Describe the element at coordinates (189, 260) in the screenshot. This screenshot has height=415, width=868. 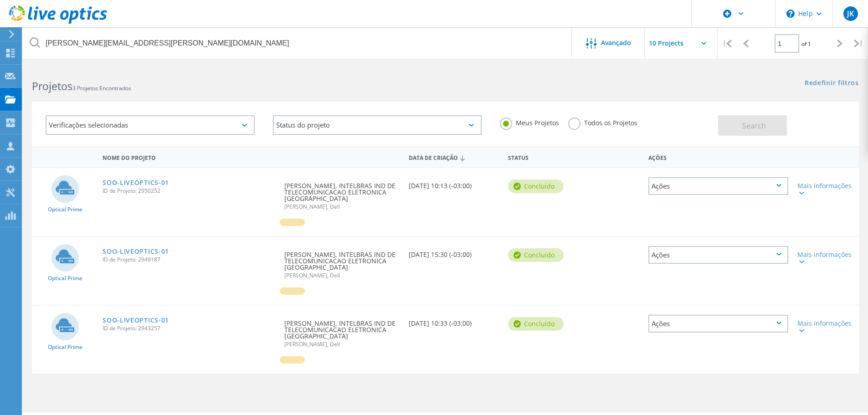
I see `span: ID de Projeto: 2949187` at that location.